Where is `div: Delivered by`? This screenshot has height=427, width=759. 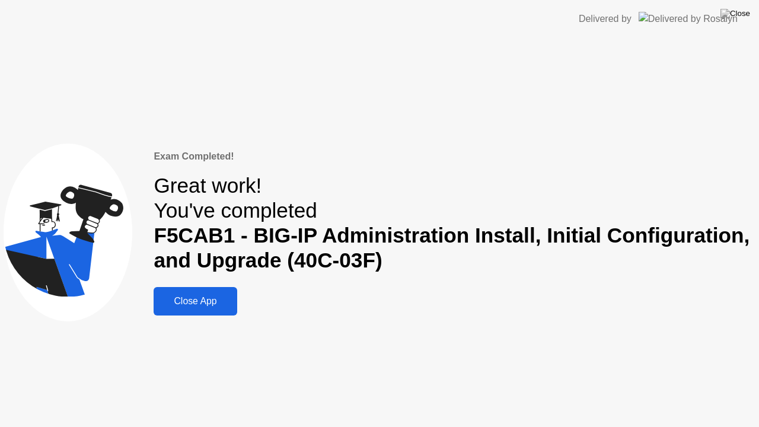 div: Delivered by is located at coordinates (605, 19).